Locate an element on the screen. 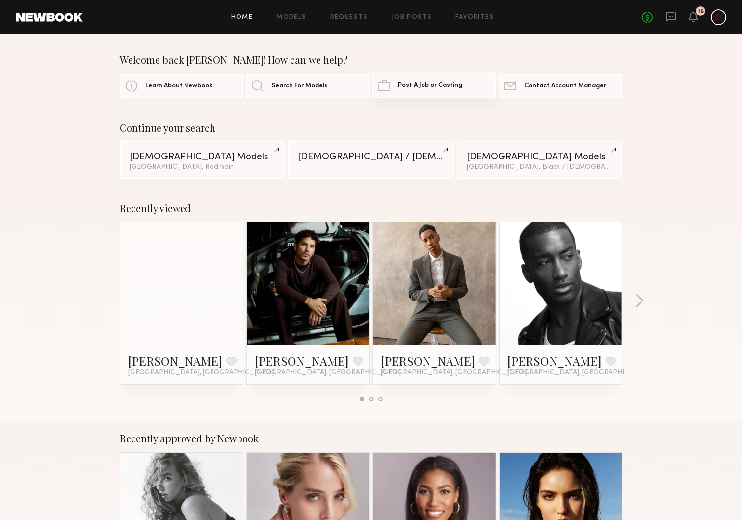 This screenshot has height=520, width=742. a: Learn About Newbook is located at coordinates (182, 86).